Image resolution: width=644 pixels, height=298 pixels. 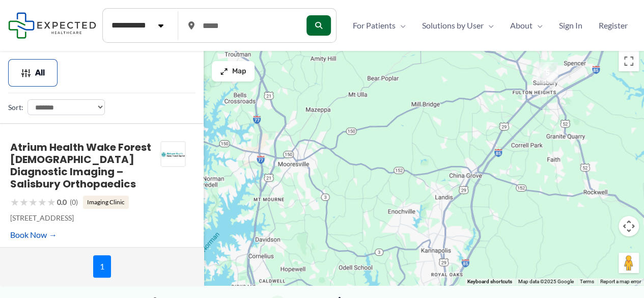 What do you see at coordinates (490, 281) in the screenshot?
I see `button: Keyboard shortcuts` at bounding box center [490, 281].